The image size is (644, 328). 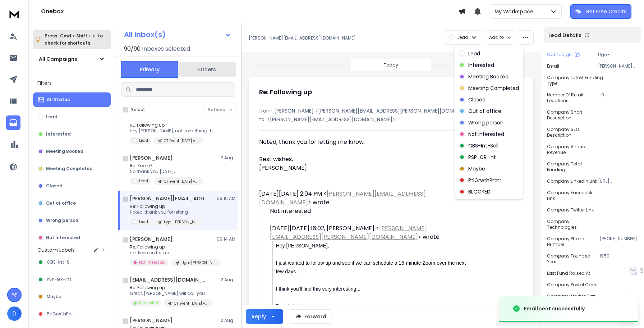 What do you see at coordinates (370, 211) in the screenshot?
I see `div: Not interested` at bounding box center [370, 211].